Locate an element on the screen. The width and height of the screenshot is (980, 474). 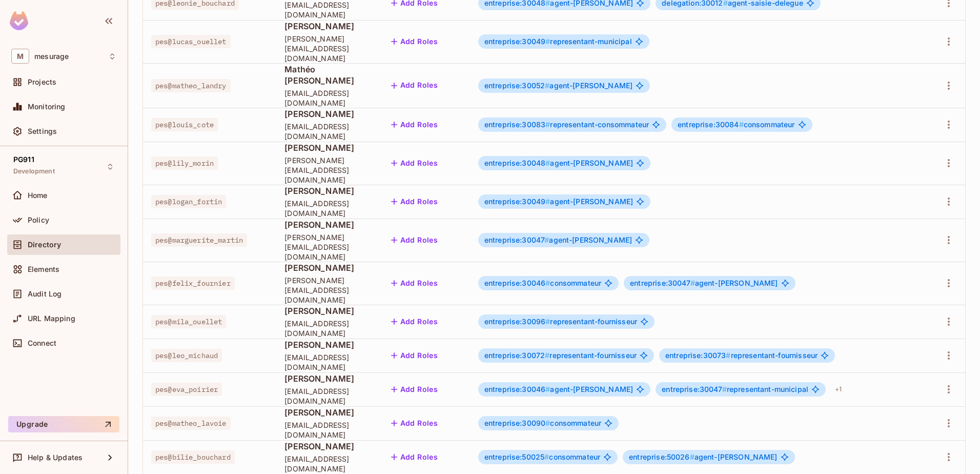
span: representant-consommateur is located at coordinates (567, 125).